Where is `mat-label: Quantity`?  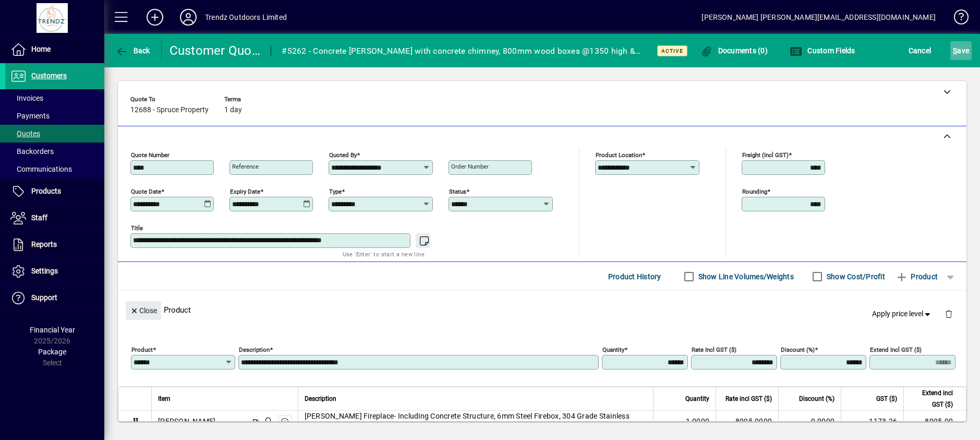
mat-label: Quantity is located at coordinates (613, 350).